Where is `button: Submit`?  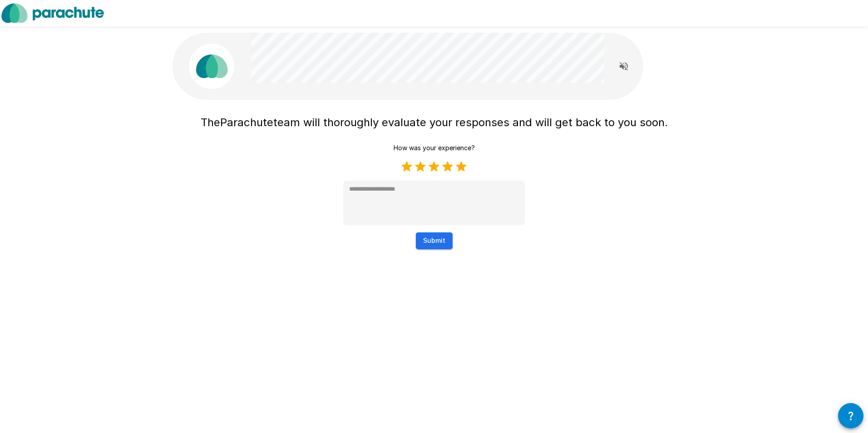 button: Submit is located at coordinates (434, 241).